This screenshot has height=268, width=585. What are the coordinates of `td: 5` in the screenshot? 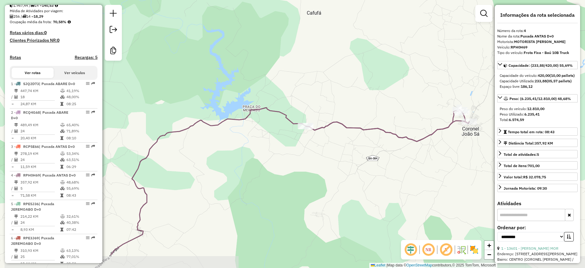 It's located at (40, 188).